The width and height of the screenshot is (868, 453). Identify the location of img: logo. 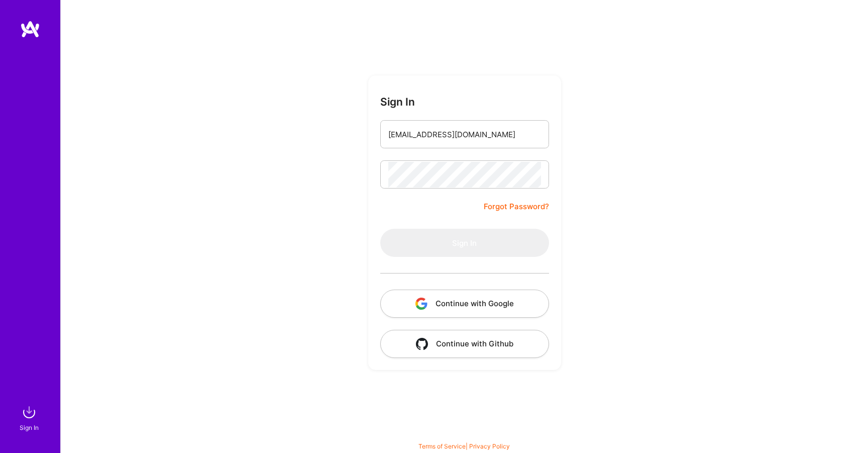
(30, 29).